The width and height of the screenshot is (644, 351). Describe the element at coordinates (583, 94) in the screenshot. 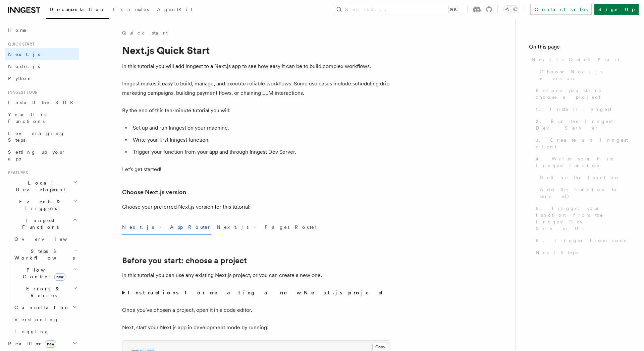

I see `span: Before you start: choose a project` at that location.